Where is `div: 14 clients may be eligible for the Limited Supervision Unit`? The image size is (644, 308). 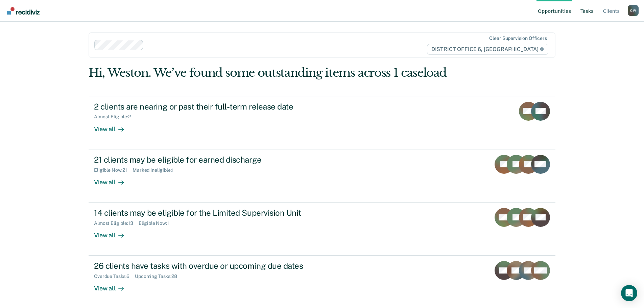 div: 14 clients may be eligible for the Limited Supervision Unit is located at coordinates (213, 213).